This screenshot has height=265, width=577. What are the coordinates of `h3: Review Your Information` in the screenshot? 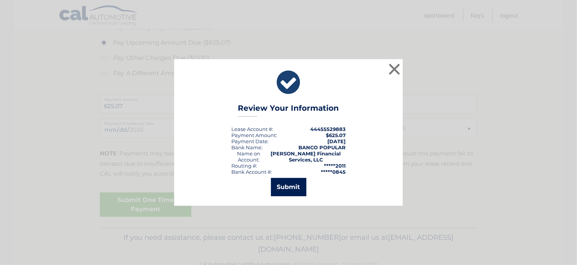 It's located at (289, 110).